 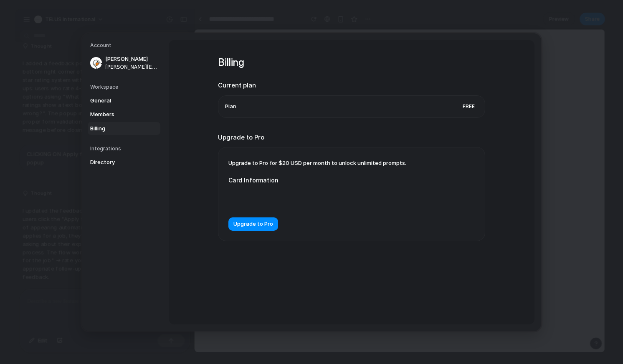 What do you see at coordinates (253, 224) in the screenshot?
I see `button: Upgrade to Pro` at bounding box center [253, 224].